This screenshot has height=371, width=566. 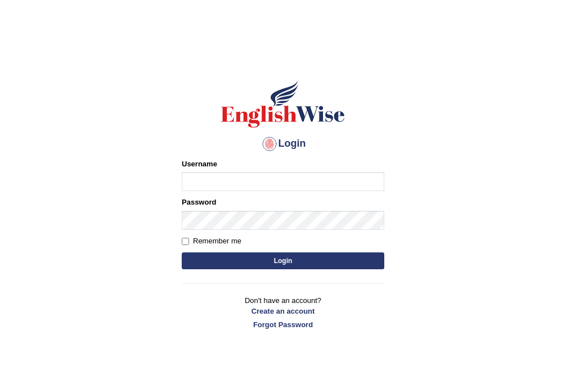 I want to click on label: Remember me, so click(x=212, y=241).